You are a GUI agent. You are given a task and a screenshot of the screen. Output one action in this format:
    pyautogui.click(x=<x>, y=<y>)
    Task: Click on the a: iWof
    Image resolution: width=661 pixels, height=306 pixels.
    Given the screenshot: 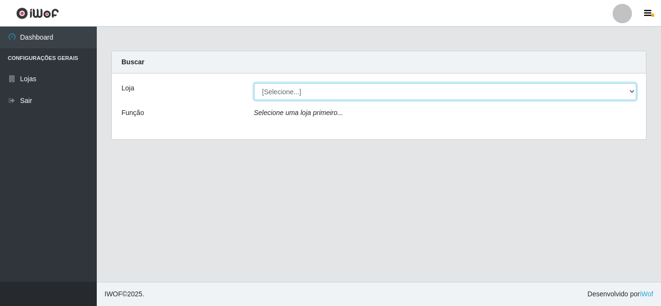 What is the action you would take?
    pyautogui.click(x=646, y=294)
    